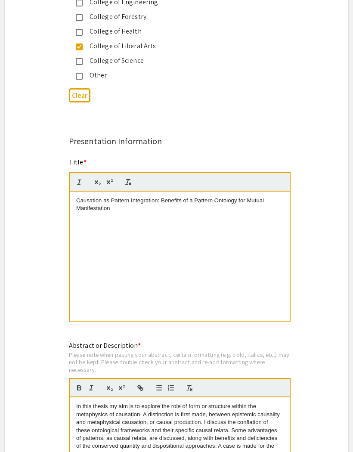  Describe the element at coordinates (80, 96) in the screenshot. I see `button: Clear` at that location.